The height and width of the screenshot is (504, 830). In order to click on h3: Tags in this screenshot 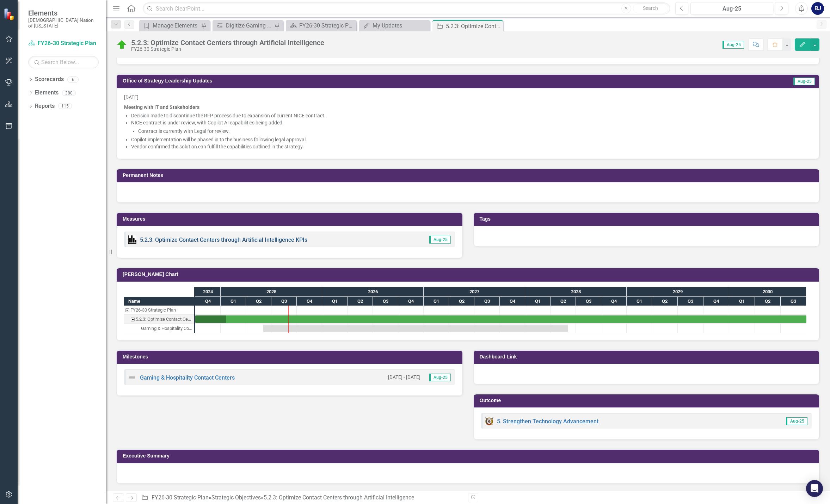, I will do `click(648, 219)`.